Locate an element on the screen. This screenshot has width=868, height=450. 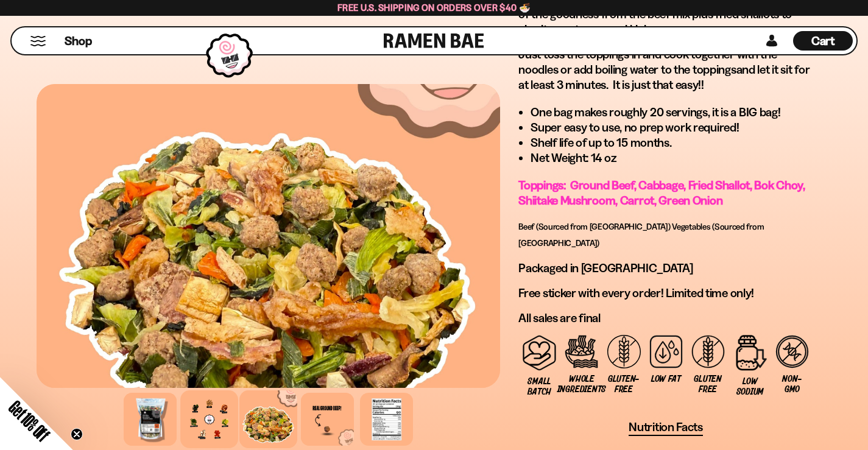
button: Close teaser is located at coordinates (76, 434).